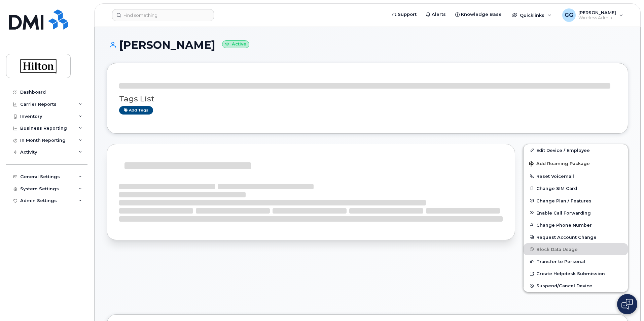  What do you see at coordinates (564, 212) in the screenshot?
I see `span: Enable Call Forwarding` at bounding box center [564, 212].